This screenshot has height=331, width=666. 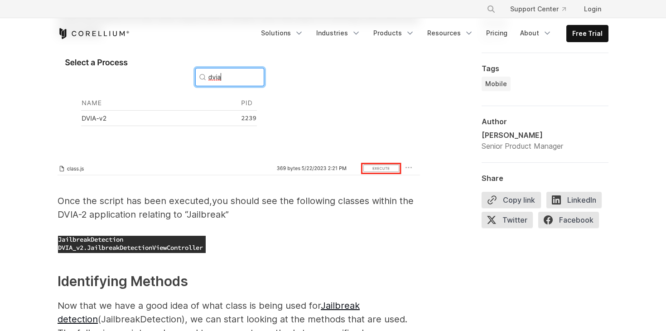 What do you see at coordinates (545, 68) in the screenshot?
I see `div: Tags` at bounding box center [545, 68].